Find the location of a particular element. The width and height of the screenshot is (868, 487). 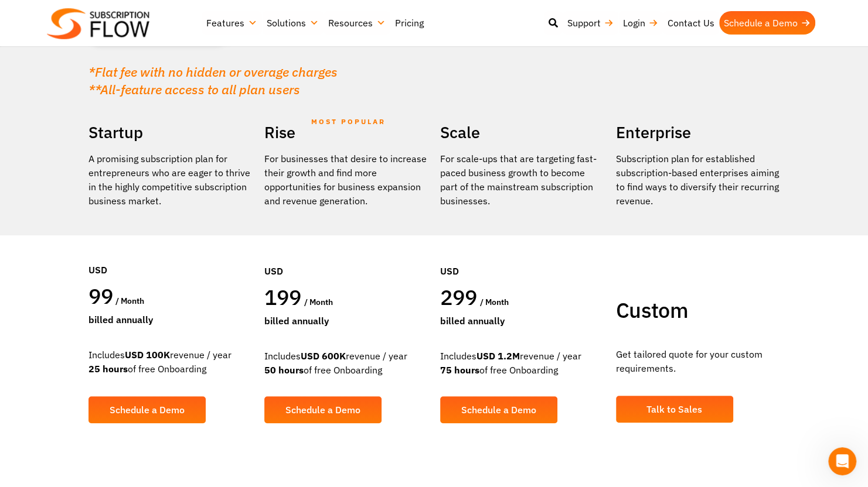

span: 199 is located at coordinates (283, 297).